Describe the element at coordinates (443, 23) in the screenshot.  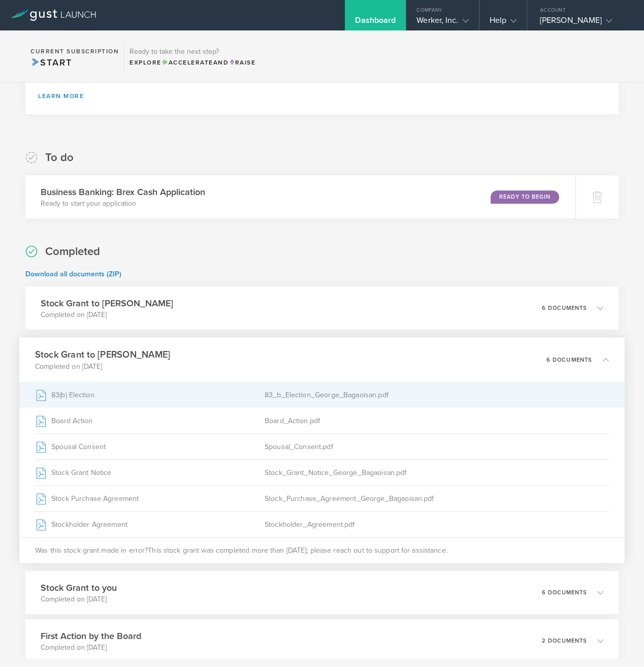
I see `div: Werker, Inc.` at that location.